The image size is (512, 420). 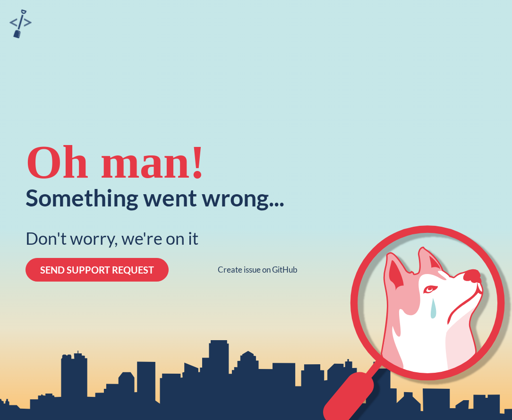 I want to click on svg: crying-husky-2, so click(x=418, y=323).